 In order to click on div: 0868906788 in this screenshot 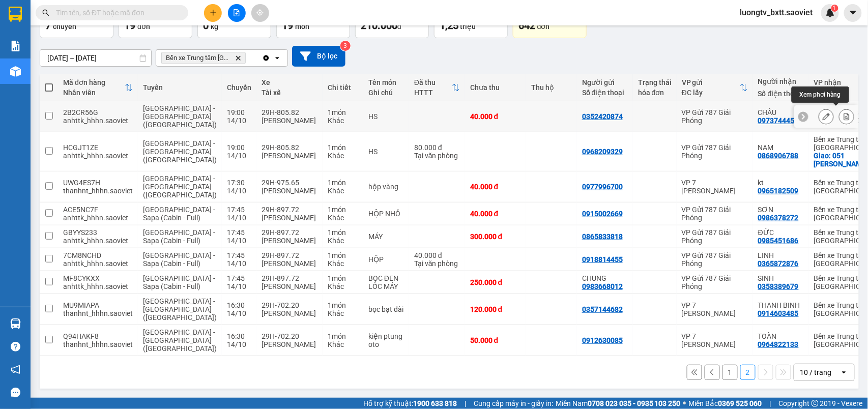, I will do `click(778, 156)`.